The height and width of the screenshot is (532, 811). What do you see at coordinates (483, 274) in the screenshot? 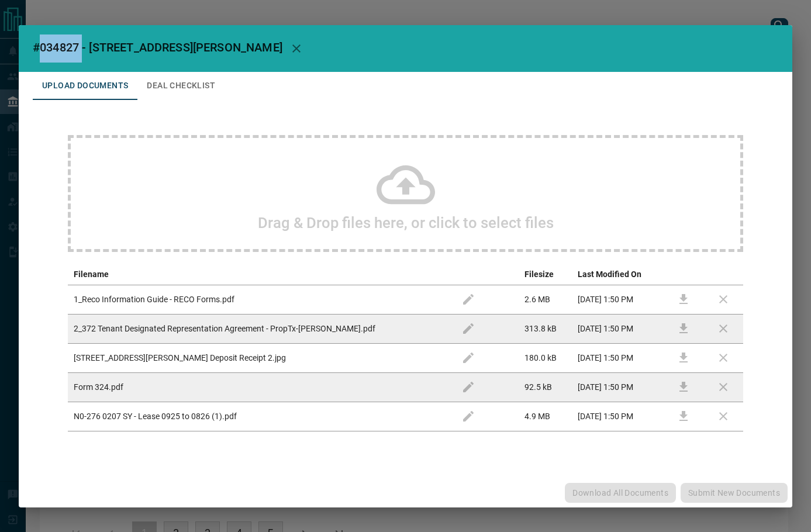
I see `th: edit column` at bounding box center [483, 274].